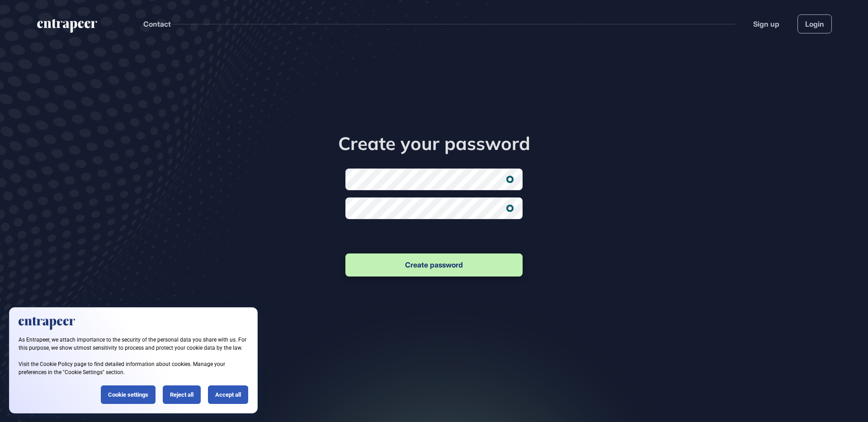 Image resolution: width=868 pixels, height=422 pixels. What do you see at coordinates (434, 143) in the screenshot?
I see `h1: Create your password` at bounding box center [434, 143].